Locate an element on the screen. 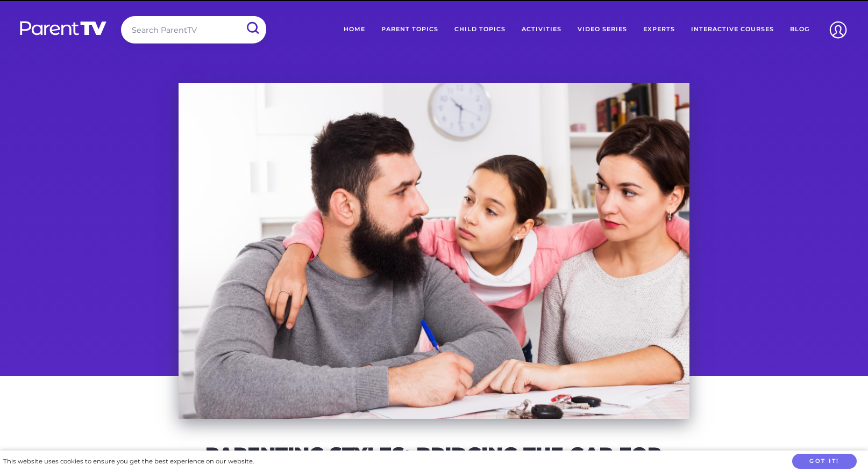  a: Child Topics is located at coordinates (479, 30).